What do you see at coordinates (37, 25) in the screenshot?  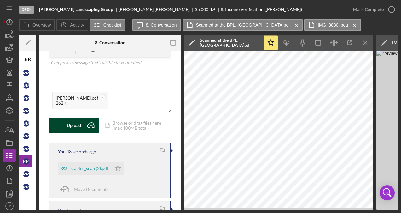 I see `button: Overview` at bounding box center [37, 25].